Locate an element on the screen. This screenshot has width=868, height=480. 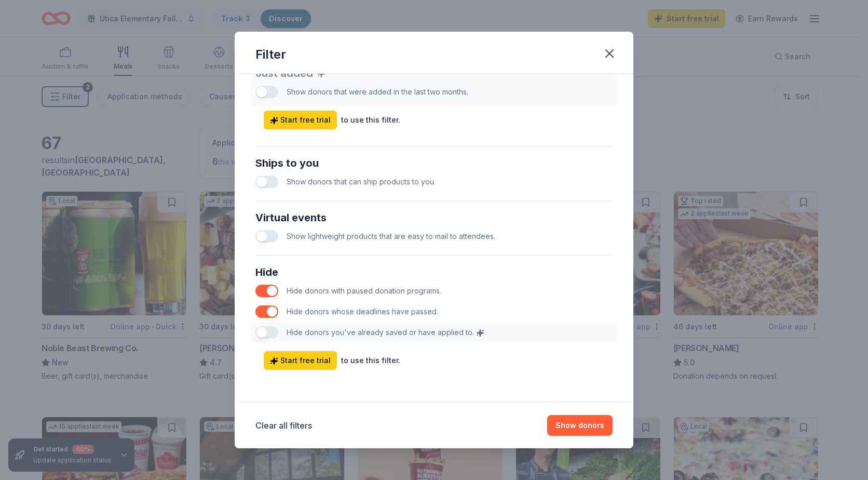
div: Hide is located at coordinates (434, 272).